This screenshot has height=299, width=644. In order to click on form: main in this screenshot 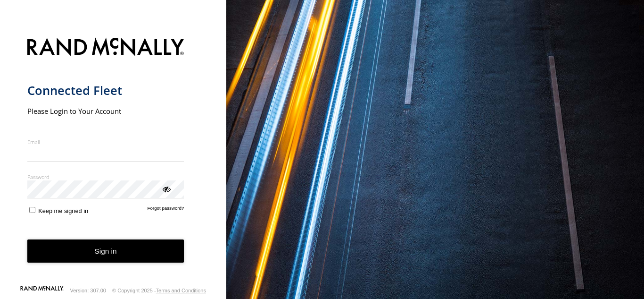, I will do `click(113, 158)`.